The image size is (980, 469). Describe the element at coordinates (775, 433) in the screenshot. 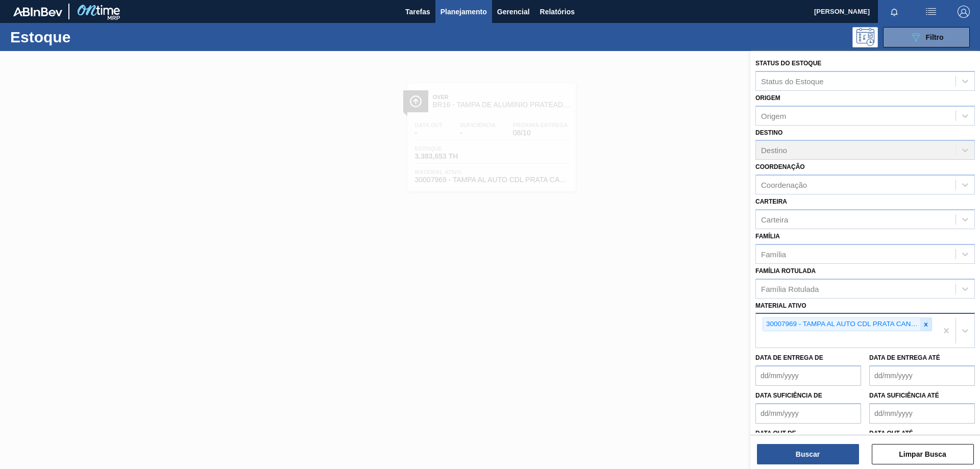

I see `label: Data out de` at that location.